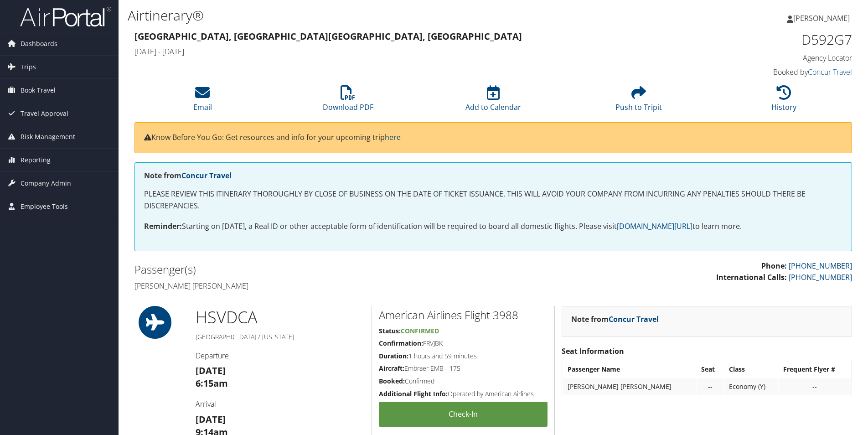  Describe the element at coordinates (371, 15) in the screenshot. I see `h1: Airtinerary®` at that location.